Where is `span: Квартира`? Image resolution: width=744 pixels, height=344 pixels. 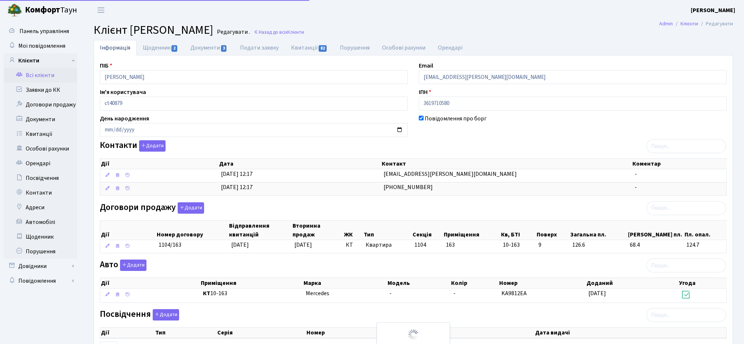 span: Квартира is located at coordinates (387, 245).